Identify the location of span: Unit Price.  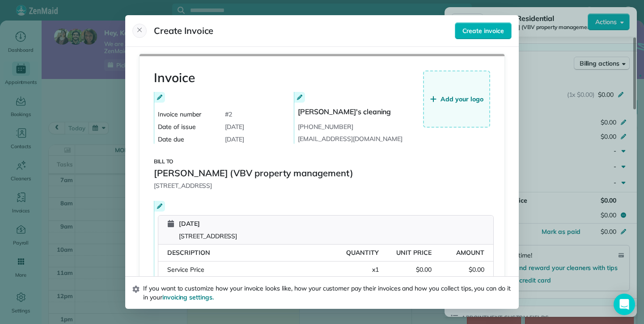
(414, 253).